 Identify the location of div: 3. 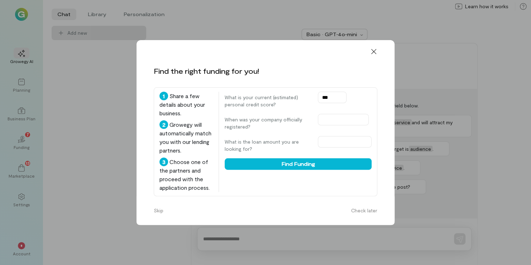
(164, 162).